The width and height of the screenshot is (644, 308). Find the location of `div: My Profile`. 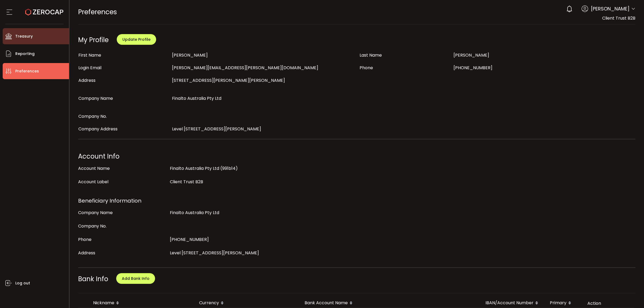

div: My Profile is located at coordinates (93, 40).